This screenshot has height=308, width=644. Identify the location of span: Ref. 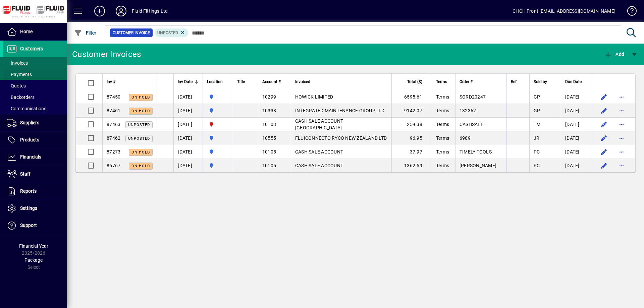
(514, 82).